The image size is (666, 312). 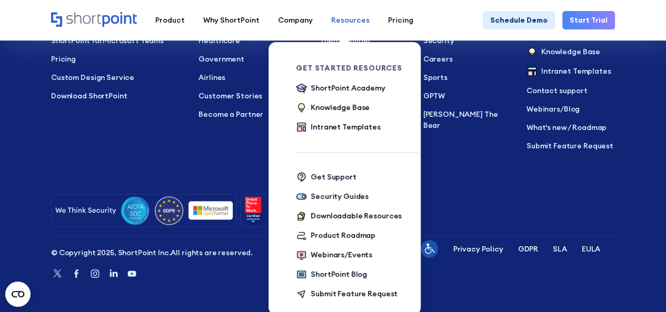 I want to click on a: Company, so click(x=295, y=20).